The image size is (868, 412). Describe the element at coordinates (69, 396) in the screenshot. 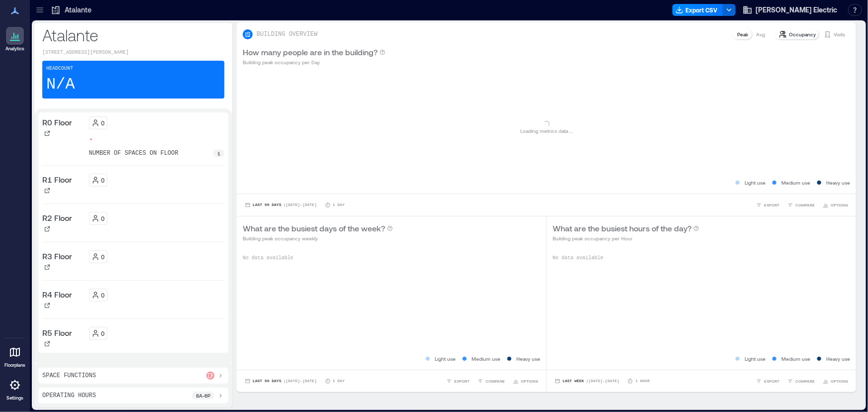

I see `p: Operating Hours` at that location.